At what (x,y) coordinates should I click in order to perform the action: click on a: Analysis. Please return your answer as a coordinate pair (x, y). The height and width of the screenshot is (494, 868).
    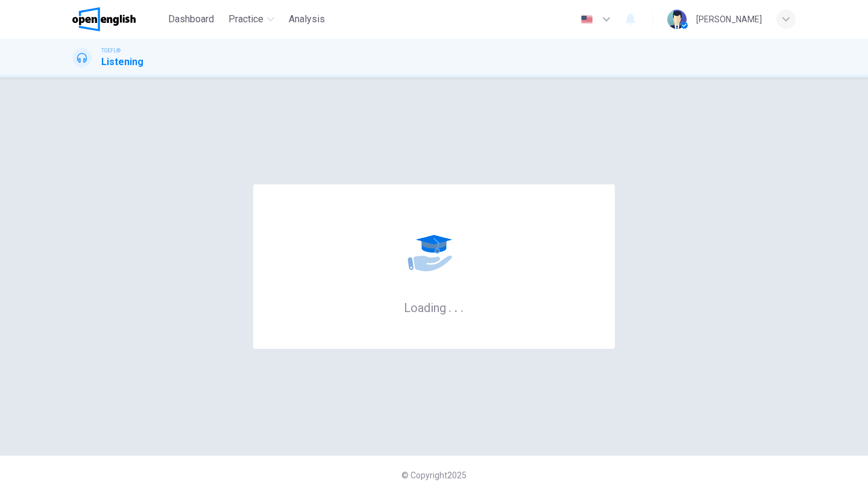
    Looking at the image, I should click on (306, 19).